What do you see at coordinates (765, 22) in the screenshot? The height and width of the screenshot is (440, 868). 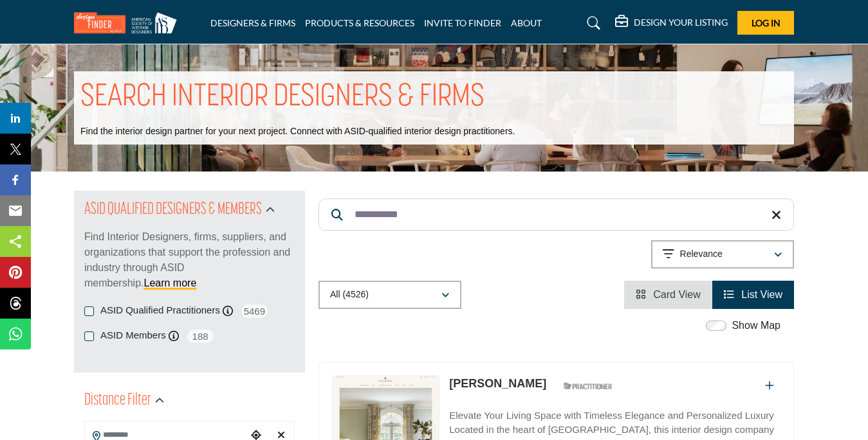 I see `span: Log In` at bounding box center [765, 22].